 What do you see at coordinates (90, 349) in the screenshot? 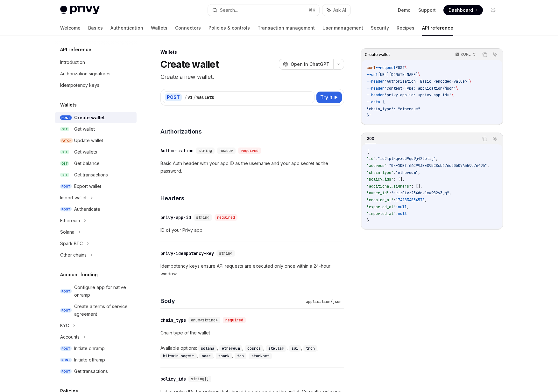
I see `div: Initiate onramp` at bounding box center [90, 349].